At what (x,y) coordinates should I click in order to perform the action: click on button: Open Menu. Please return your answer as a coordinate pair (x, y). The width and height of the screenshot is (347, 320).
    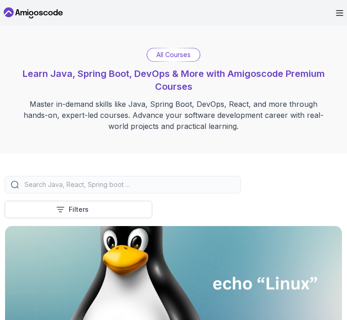
    Looking at the image, I should click on (339, 13).